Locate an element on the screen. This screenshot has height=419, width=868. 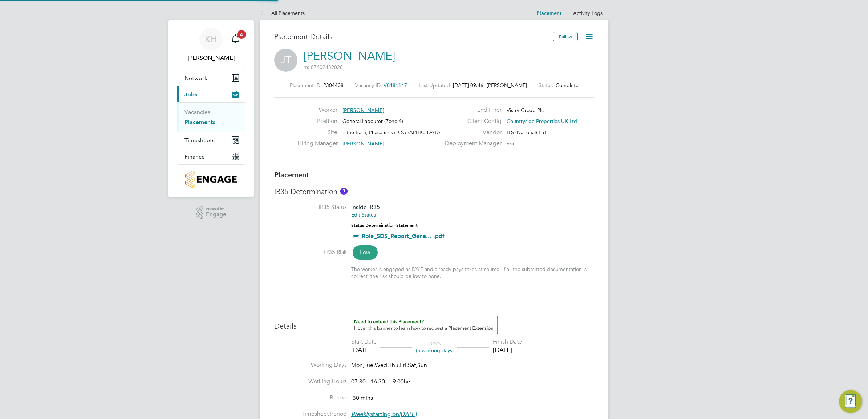
a: Role_SDS_Report_Gene... .pdf is located at coordinates (403, 236).